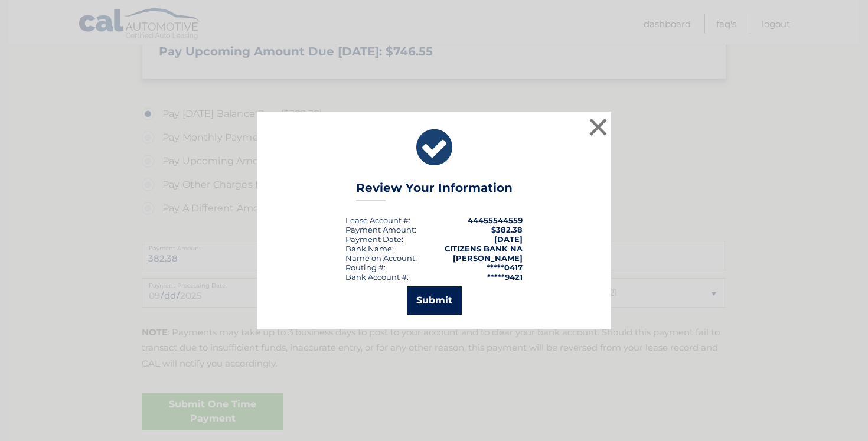 Image resolution: width=868 pixels, height=441 pixels. I want to click on span: $382.38, so click(507, 229).